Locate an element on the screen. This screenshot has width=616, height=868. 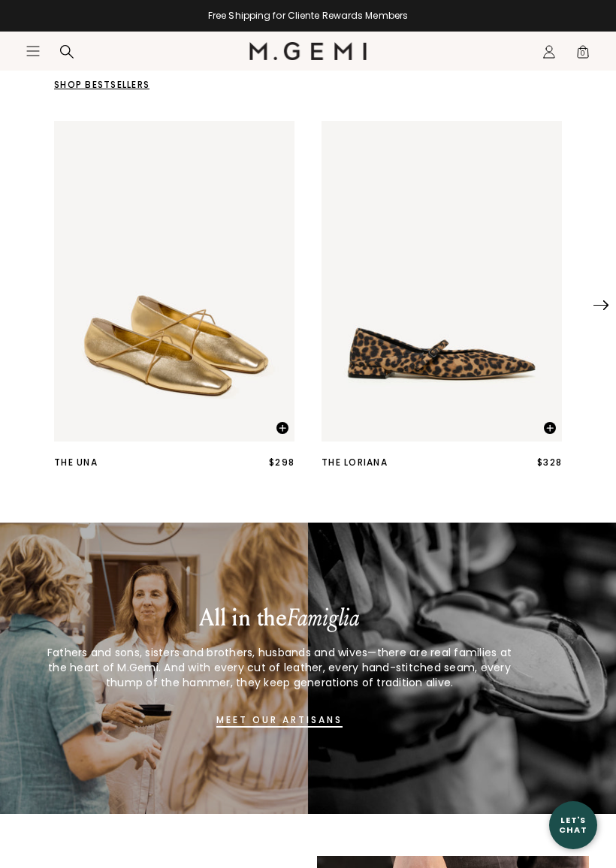
div: $328 is located at coordinates (550, 463).